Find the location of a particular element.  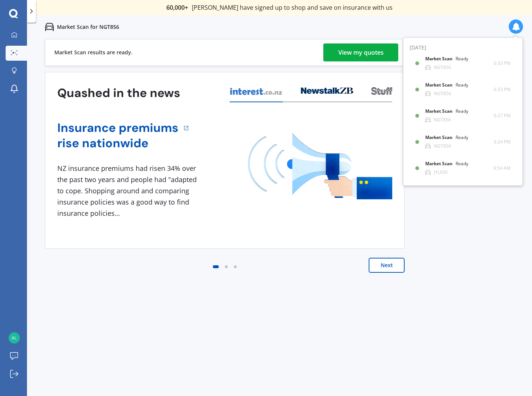

a: rise nationwide is located at coordinates (117, 143).